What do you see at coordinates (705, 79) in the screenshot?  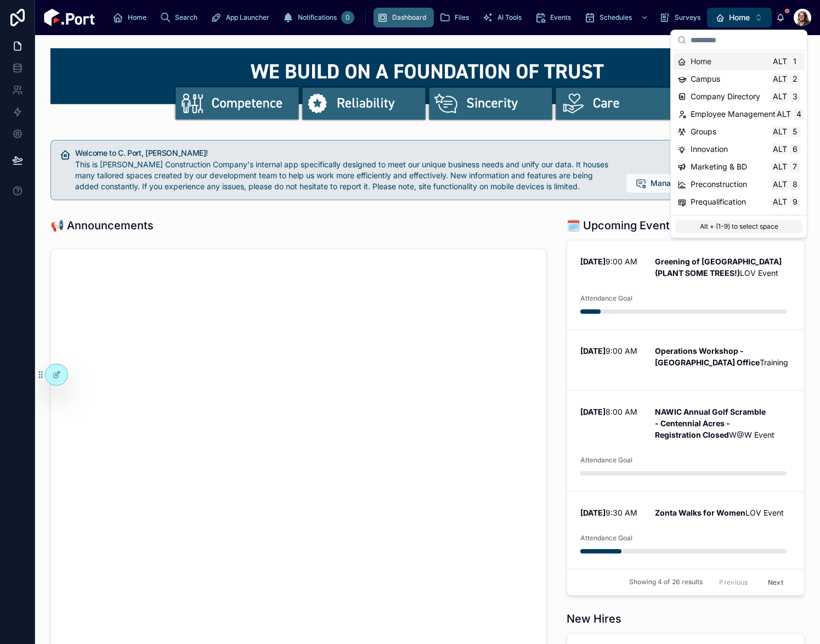 I see `span: Campus` at bounding box center [705, 79].